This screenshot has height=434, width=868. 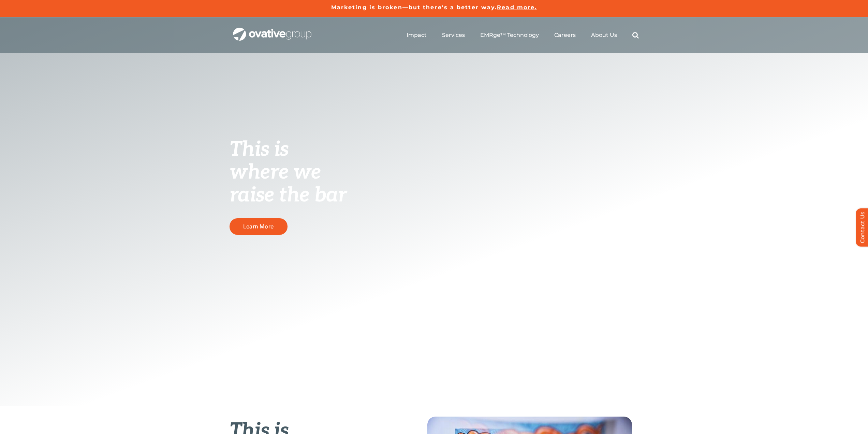 I want to click on span: where we raise the bar, so click(x=288, y=184).